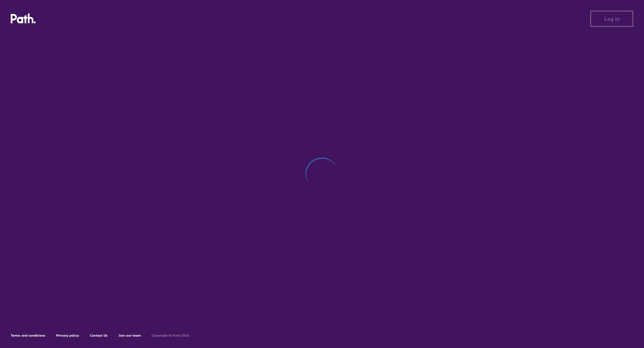 The height and width of the screenshot is (348, 644). I want to click on h6: Copyright © Path 2018, so click(170, 336).